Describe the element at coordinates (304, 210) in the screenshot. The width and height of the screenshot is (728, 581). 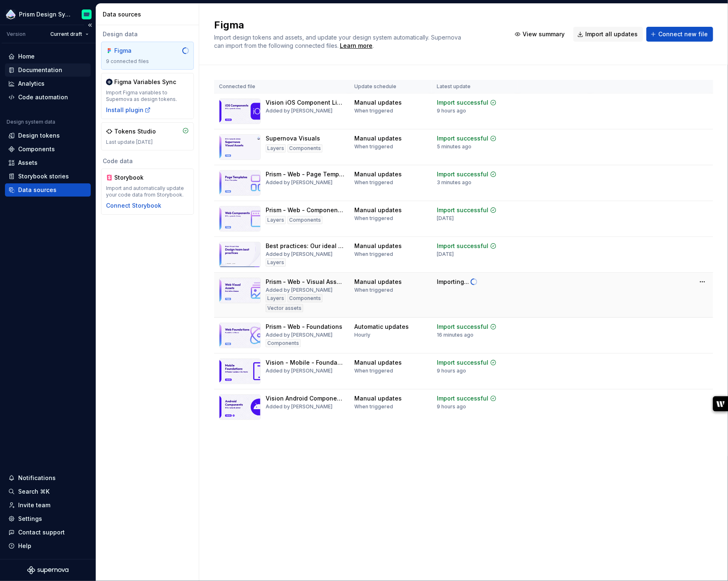
I see `div: Prism - Web - Component Library` at that location.